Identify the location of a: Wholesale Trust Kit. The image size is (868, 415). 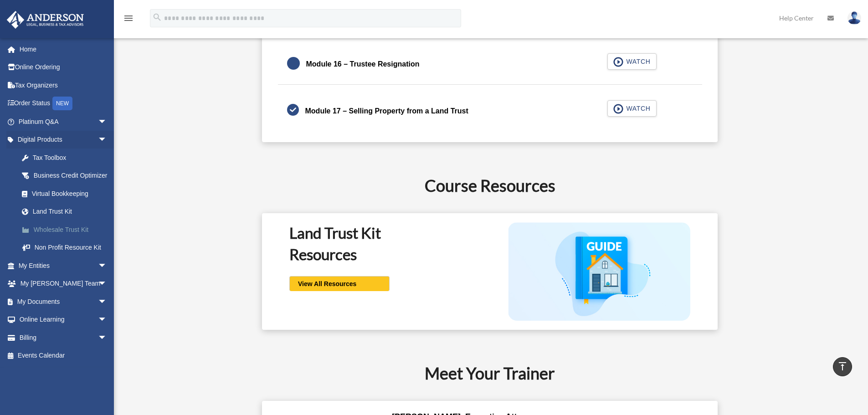
(67, 230).